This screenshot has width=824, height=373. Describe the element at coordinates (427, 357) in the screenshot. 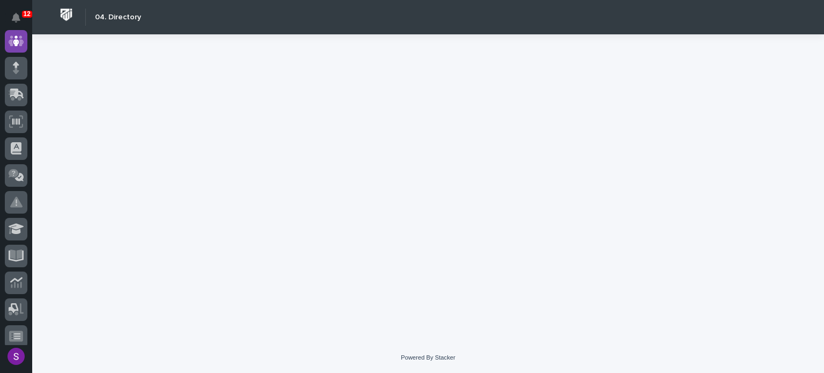

I see `a: Powered By Stacker` at that location.